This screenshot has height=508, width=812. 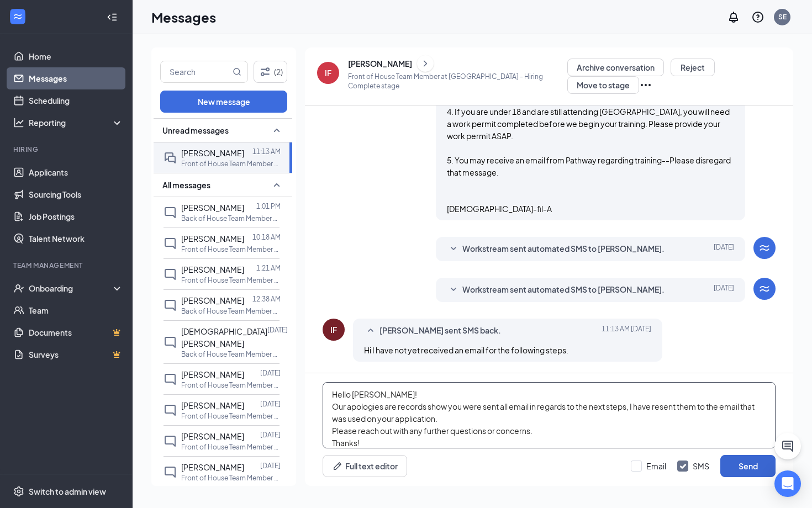 I want to click on div: Switch to admin view, so click(x=68, y=491).